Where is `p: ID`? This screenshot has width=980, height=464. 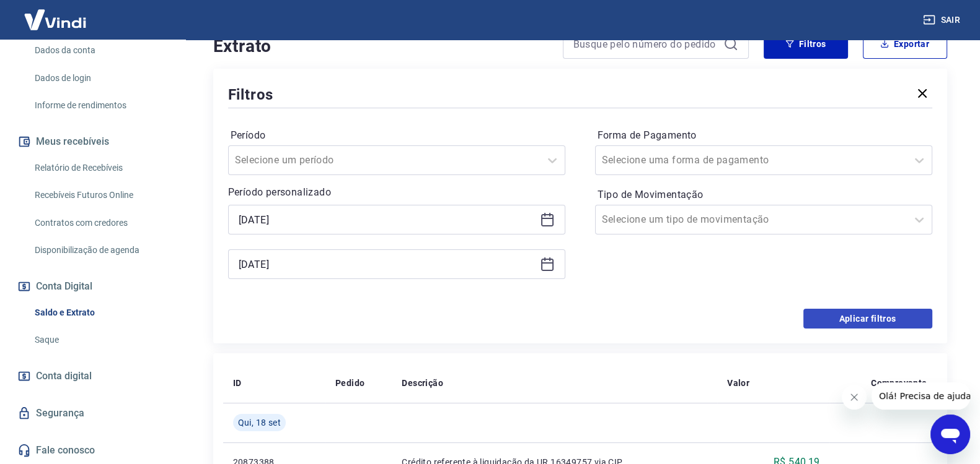 p: ID is located at coordinates (237, 383).